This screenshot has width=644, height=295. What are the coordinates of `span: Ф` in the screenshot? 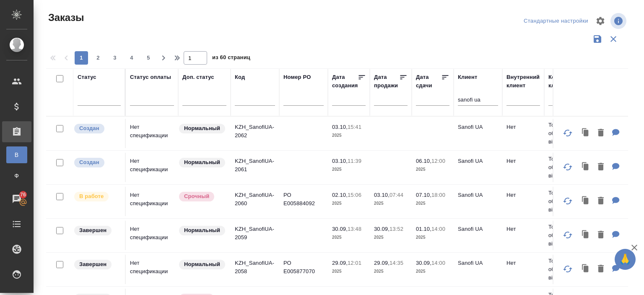 It's located at (17, 176).